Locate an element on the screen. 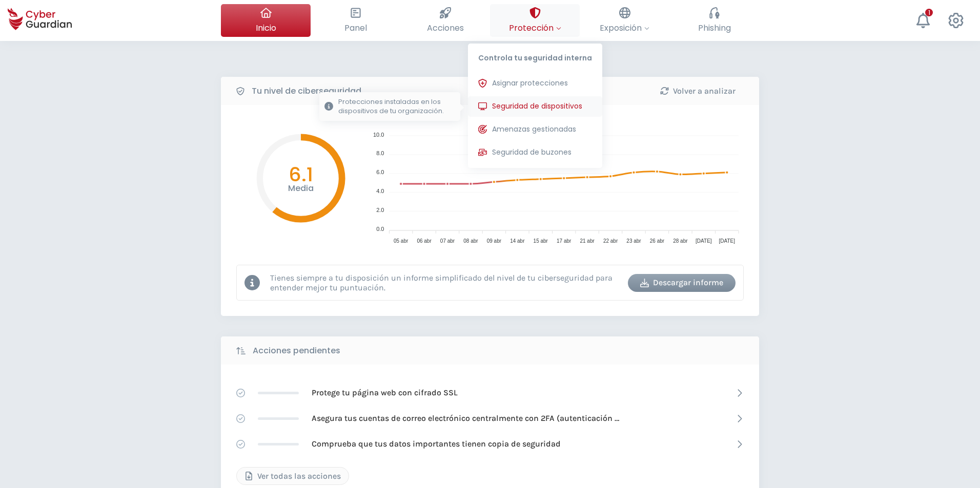 The height and width of the screenshot is (488, 980). p: Tienes siempre a tu disposición un informe simplificado del nivel de tu ciberseguridad para enten... is located at coordinates (445, 283).